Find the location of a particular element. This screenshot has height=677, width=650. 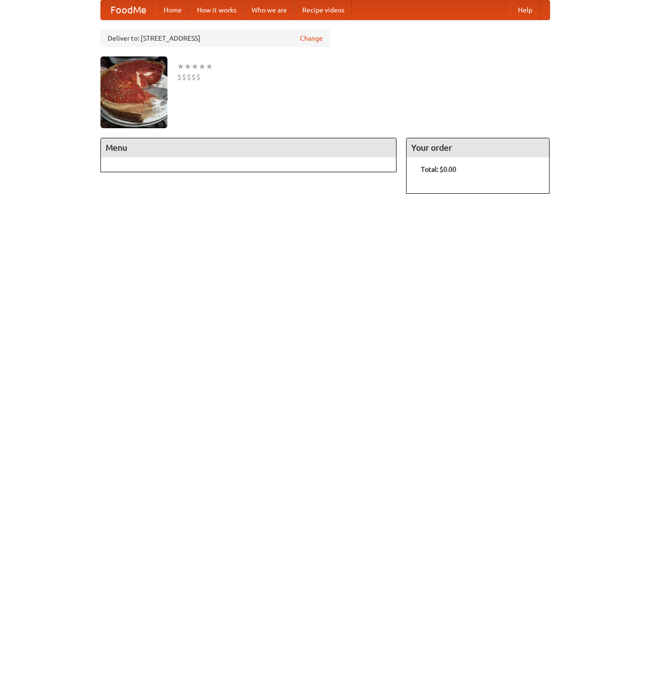

a: How it works is located at coordinates (217, 10).